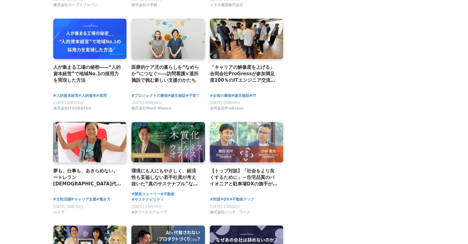 The width and height of the screenshot is (468, 244). What do you see at coordinates (253, 95) in the screenshot?
I see `span: #IT` at bounding box center [253, 95].